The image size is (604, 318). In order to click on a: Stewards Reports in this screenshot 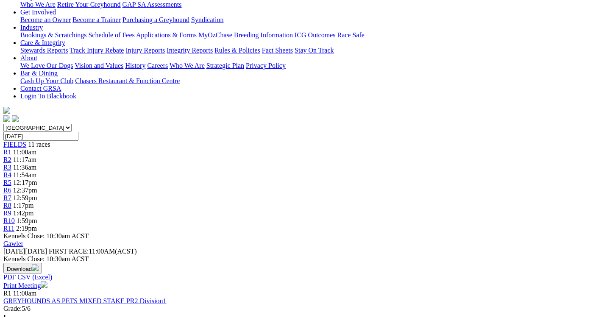, I will do `click(44, 50)`.